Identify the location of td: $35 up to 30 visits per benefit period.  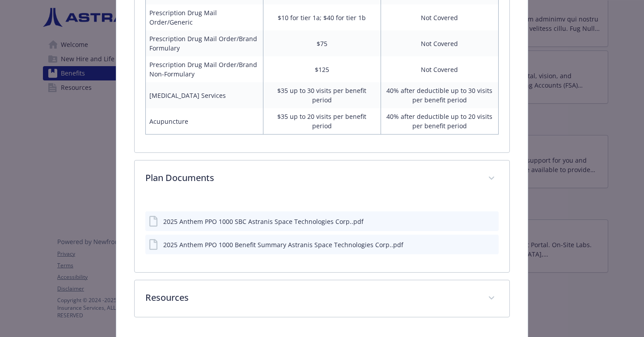
(322, 95).